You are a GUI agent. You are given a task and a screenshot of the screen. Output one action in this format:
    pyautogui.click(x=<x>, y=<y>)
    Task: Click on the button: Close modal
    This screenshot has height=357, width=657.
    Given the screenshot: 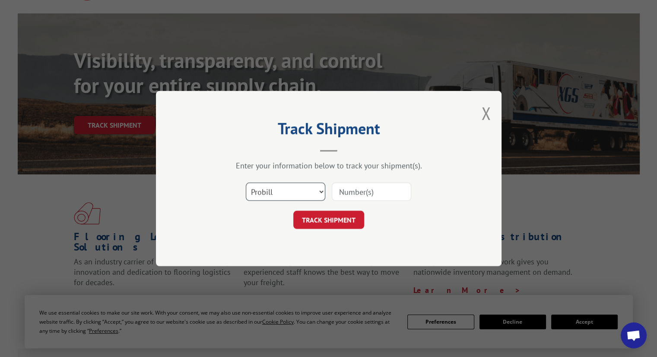 What is the action you would take?
    pyautogui.click(x=486, y=113)
    